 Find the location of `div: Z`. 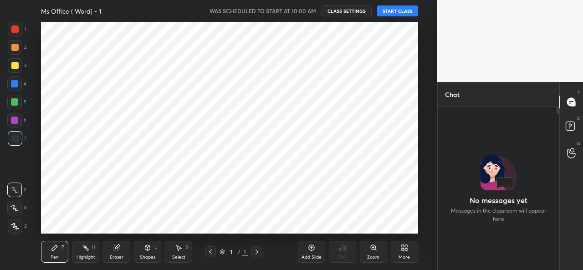

div: Z is located at coordinates (17, 226).